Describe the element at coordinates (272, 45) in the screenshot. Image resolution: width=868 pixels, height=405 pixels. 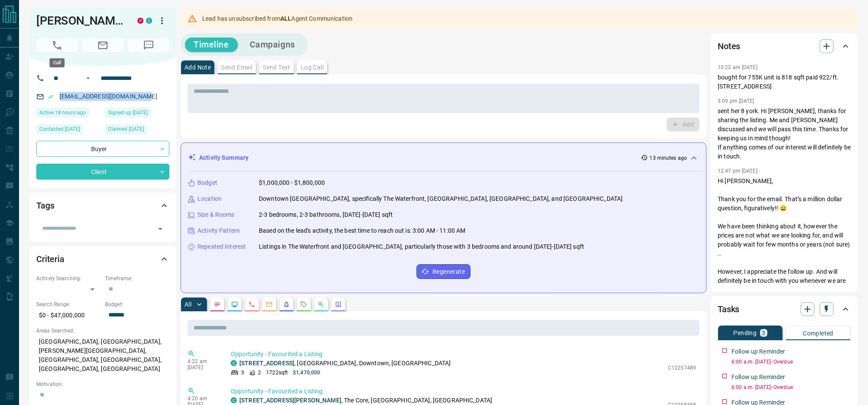
I see `button: Campaigns` at that location.